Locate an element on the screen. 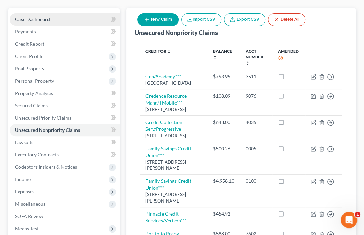 The height and width of the screenshot is (235, 364). button: Delete All is located at coordinates (287, 19).